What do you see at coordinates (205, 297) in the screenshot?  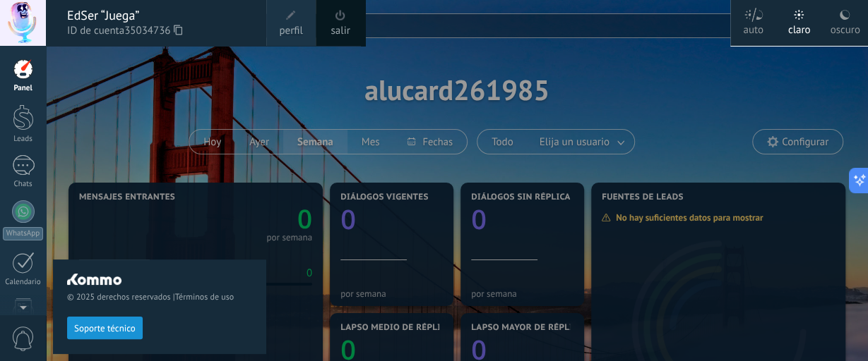 I see `a: Términos de uso` at bounding box center [205, 297].